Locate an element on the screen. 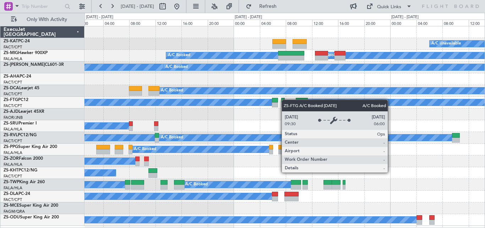 The image size is (485, 228). a: ZS-MCESuper King Air 200 is located at coordinates (31, 205).